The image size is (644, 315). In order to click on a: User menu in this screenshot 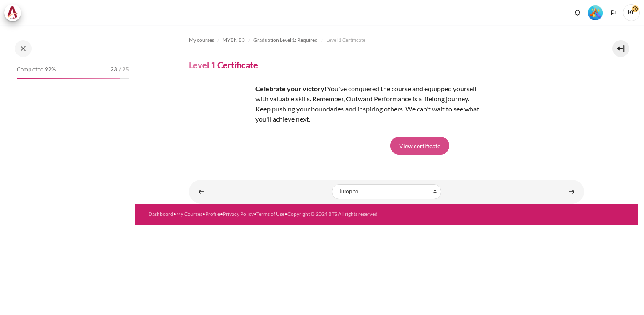, I will do `click(631, 13)`.